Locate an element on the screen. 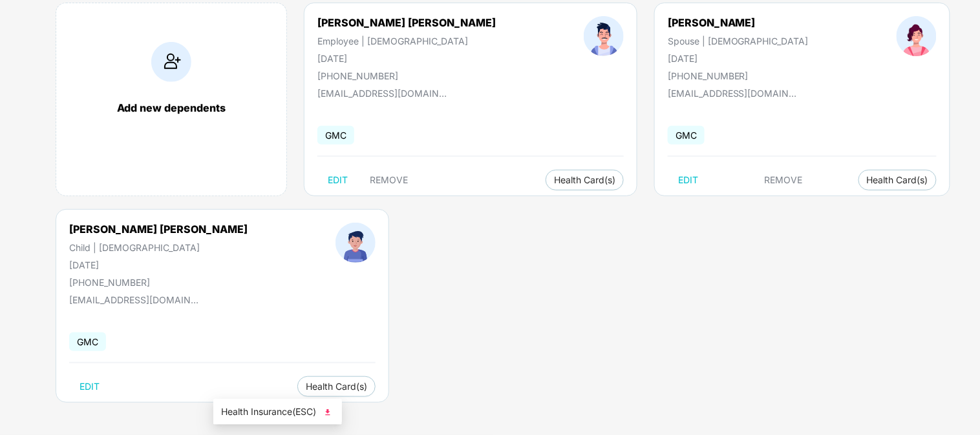 The height and width of the screenshot is (435, 980). div: Add new dependents is located at coordinates (171, 108).